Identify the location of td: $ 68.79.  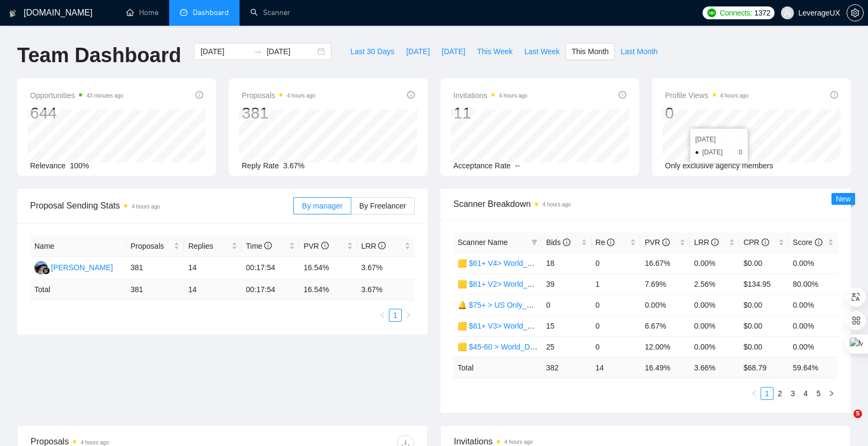
(764, 367).